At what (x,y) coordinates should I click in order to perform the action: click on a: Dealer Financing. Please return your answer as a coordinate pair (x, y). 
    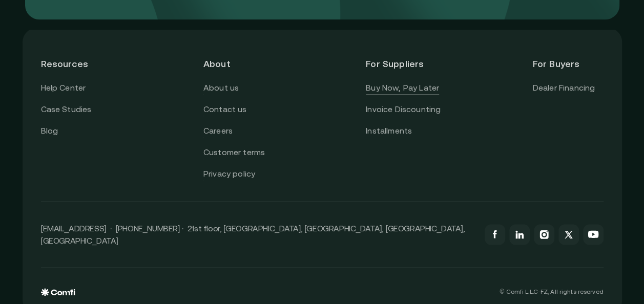
    Looking at the image, I should click on (564, 88).